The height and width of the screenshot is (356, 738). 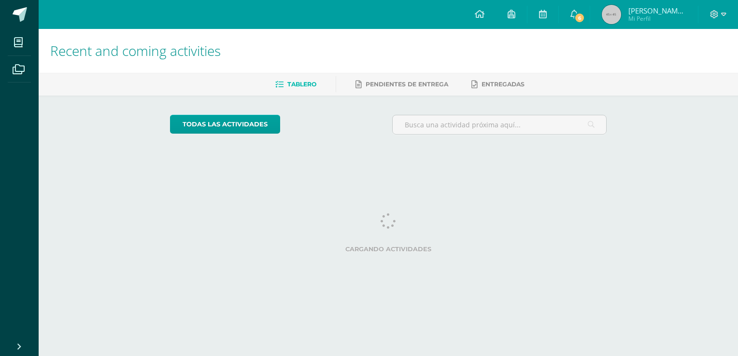 What do you see at coordinates (499, 125) in the screenshot?
I see `input: Busca una actividad próxima aquí...` at bounding box center [499, 125].